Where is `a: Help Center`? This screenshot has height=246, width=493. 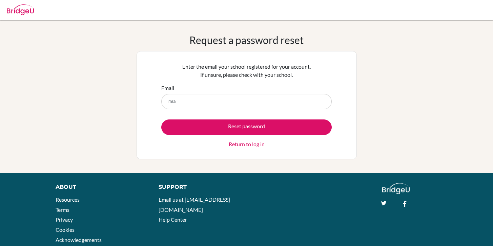 a: Help Center is located at coordinates (173, 220).